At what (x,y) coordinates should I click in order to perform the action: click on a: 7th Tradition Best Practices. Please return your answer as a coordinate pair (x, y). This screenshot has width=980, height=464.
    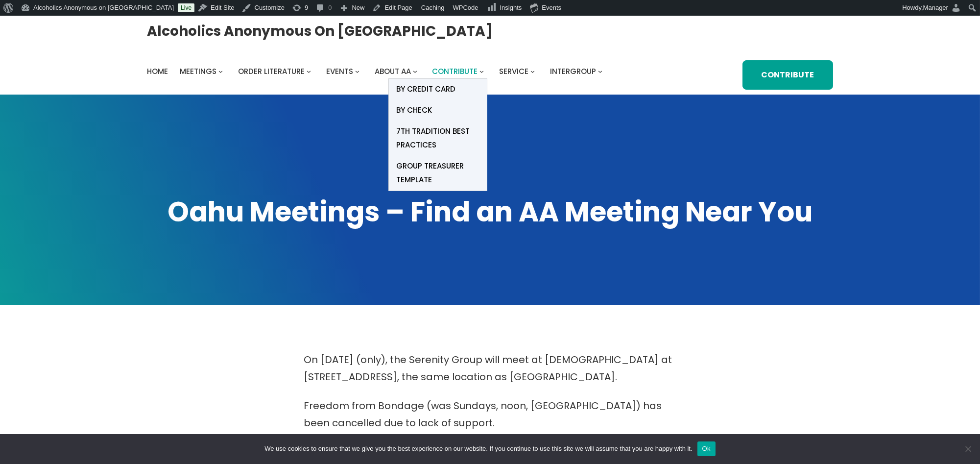
    Looking at the image, I should click on (438, 138).